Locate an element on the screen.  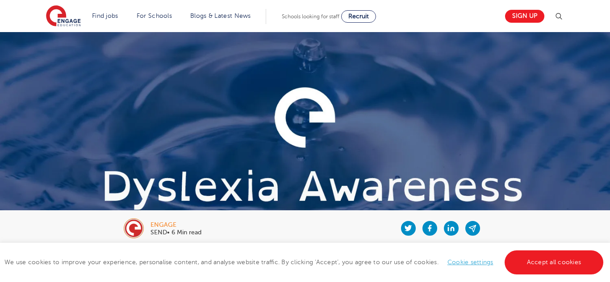
a: Recruit is located at coordinates (358, 17).